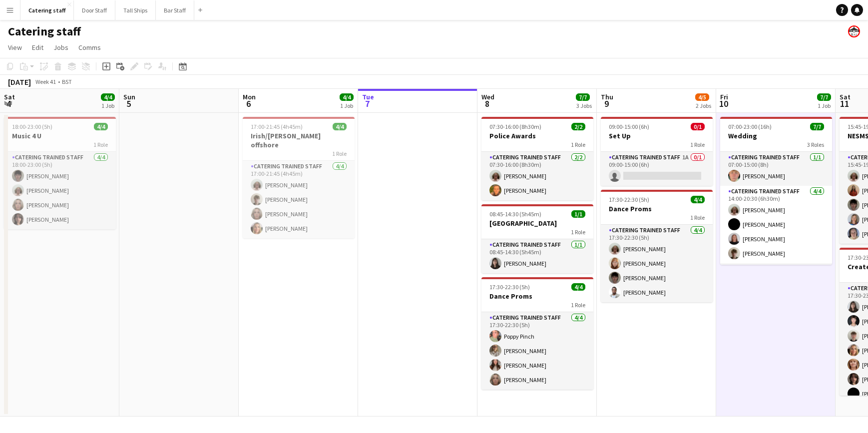 The height and width of the screenshot is (433, 868). What do you see at coordinates (725, 97) in the screenshot?
I see `span: Fri` at bounding box center [725, 97].